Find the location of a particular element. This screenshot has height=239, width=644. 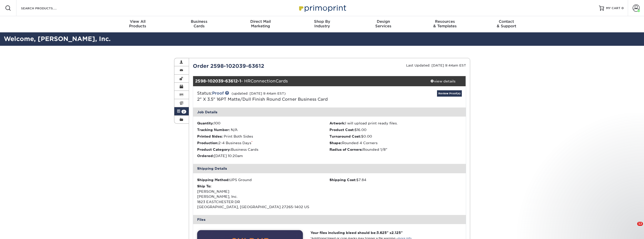

div: Files is located at coordinates (330, 219).